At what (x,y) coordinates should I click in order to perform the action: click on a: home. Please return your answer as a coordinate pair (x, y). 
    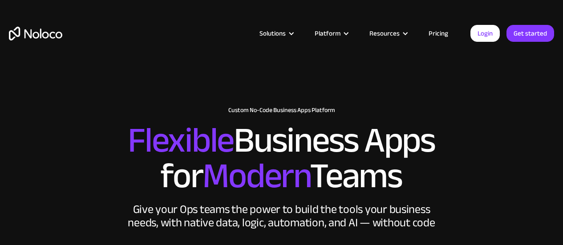
    Looking at the image, I should click on (36, 33).